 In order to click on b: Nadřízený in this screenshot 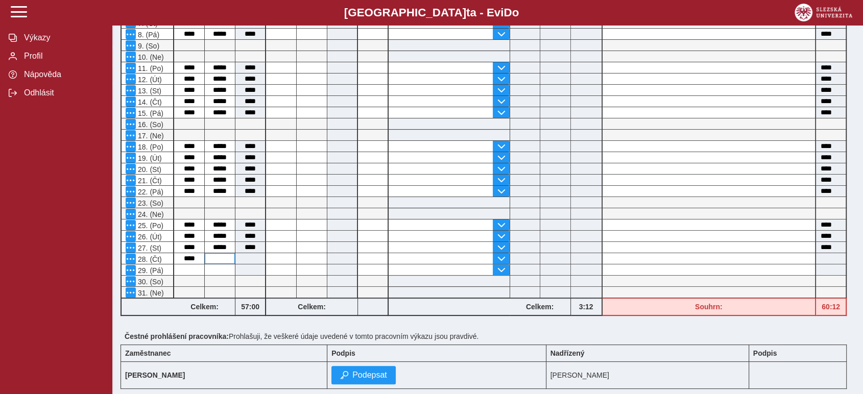, I will do `click(568, 353)`.